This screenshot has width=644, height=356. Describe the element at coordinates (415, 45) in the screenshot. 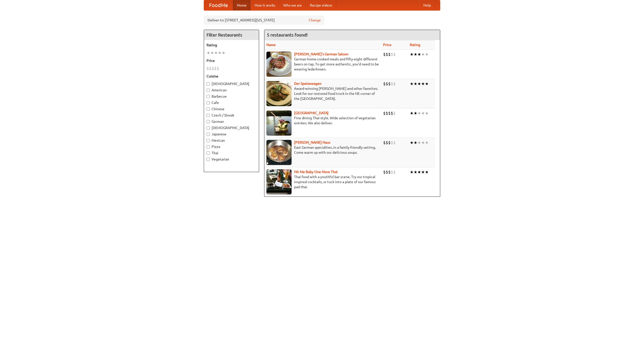

I see `a: Rating` at that location.